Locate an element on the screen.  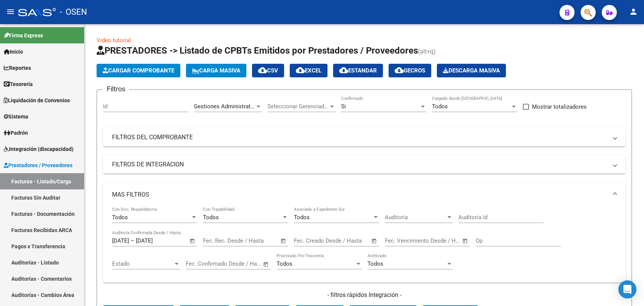
span: Cargar Comprobante is located at coordinates (138, 71).